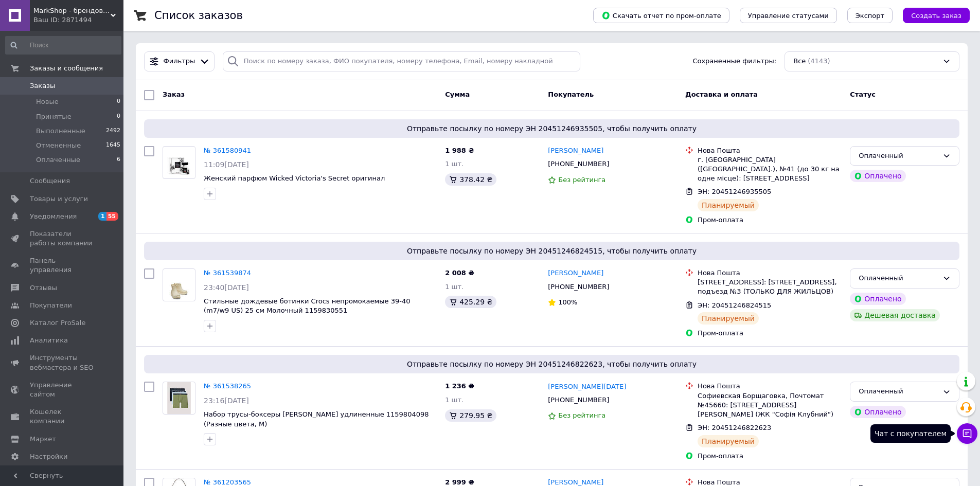  I want to click on span: Новые, so click(48, 102).